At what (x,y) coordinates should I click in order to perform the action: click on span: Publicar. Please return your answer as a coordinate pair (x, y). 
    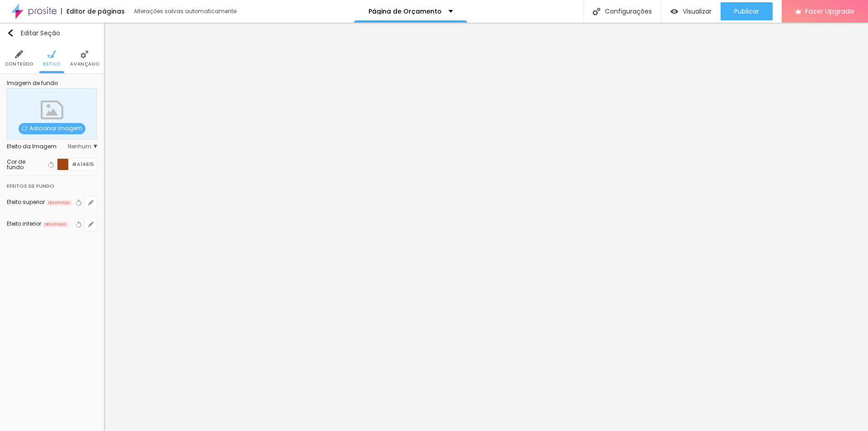
    Looking at the image, I should click on (746, 11).